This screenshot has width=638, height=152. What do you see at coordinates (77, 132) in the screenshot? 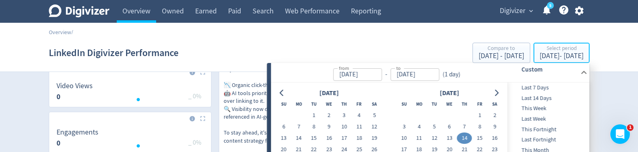
I see `dt: Engagements` at bounding box center [77, 132].